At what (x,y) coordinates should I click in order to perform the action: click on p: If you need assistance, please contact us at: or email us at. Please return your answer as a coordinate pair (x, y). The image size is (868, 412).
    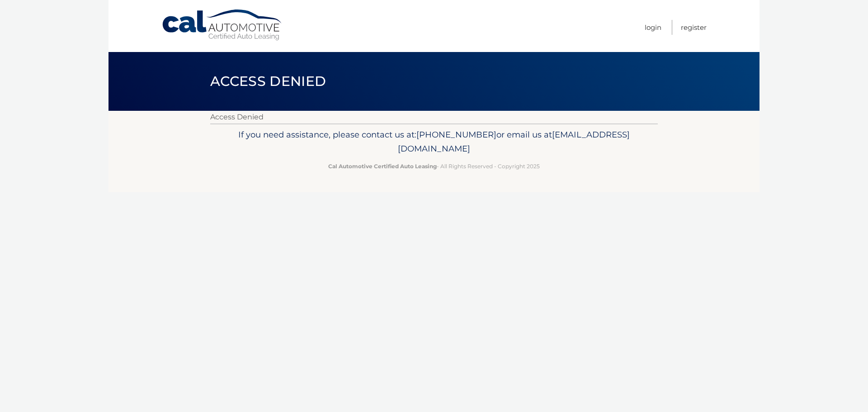
    Looking at the image, I should click on (434, 142).